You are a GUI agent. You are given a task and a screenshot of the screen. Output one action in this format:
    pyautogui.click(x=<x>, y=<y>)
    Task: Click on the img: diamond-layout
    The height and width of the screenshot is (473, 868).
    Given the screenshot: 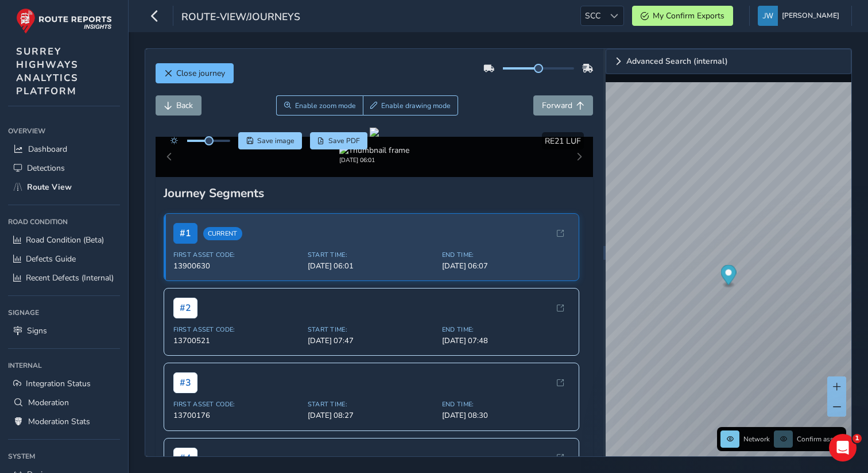 What is the action you would take?
    pyautogui.click(x=767, y=15)
    